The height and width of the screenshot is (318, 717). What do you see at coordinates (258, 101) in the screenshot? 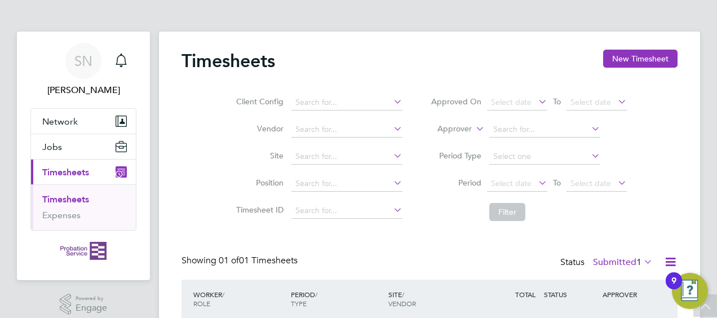
I see `label: Client Config` at bounding box center [258, 101].